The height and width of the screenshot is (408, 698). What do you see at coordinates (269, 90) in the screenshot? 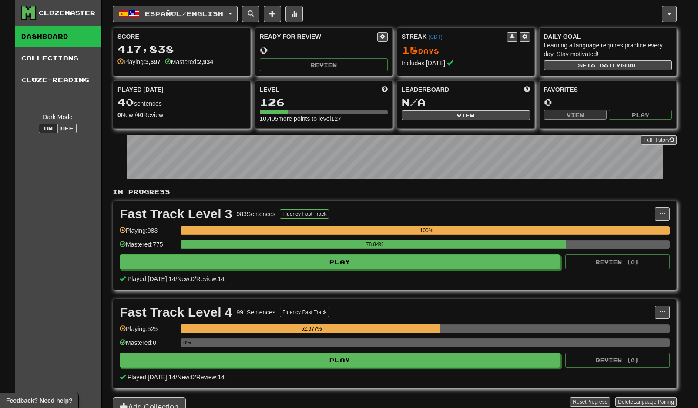
I see `span: Level` at bounding box center [269, 90].